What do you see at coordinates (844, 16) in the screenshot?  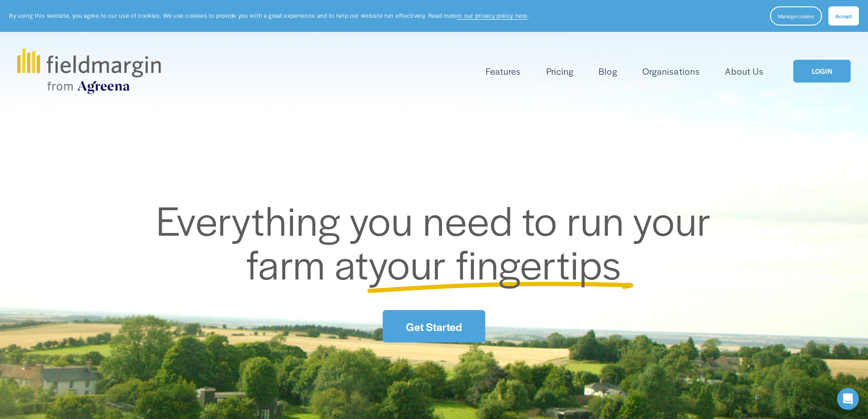 I see `button: Accept` at bounding box center [844, 16].